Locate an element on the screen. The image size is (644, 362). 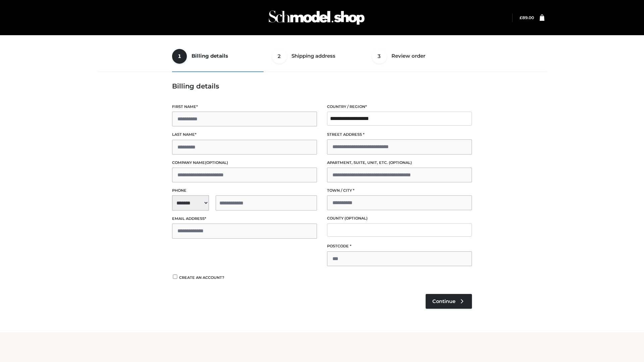
label: Postcode is located at coordinates (399, 246).